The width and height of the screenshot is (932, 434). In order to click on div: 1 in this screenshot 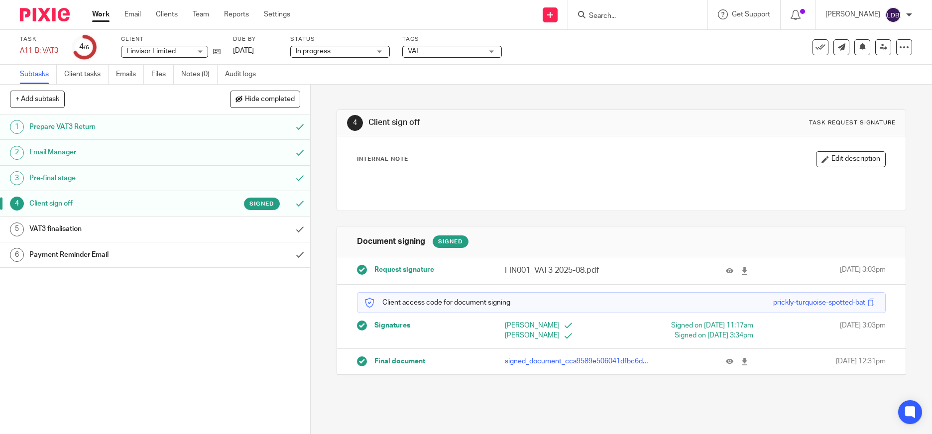, I will do `click(17, 127)`.